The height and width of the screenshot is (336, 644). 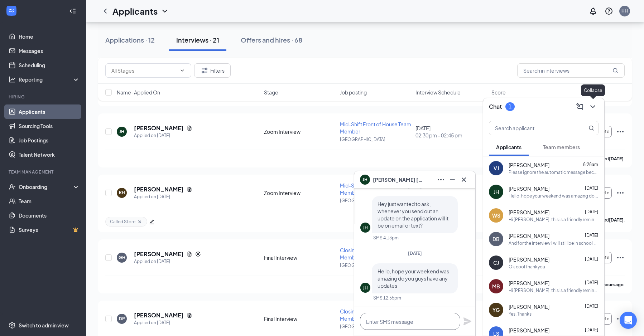 What do you see at coordinates (300, 193) in the screenshot?
I see `div: Zoom Interview` at bounding box center [300, 193].